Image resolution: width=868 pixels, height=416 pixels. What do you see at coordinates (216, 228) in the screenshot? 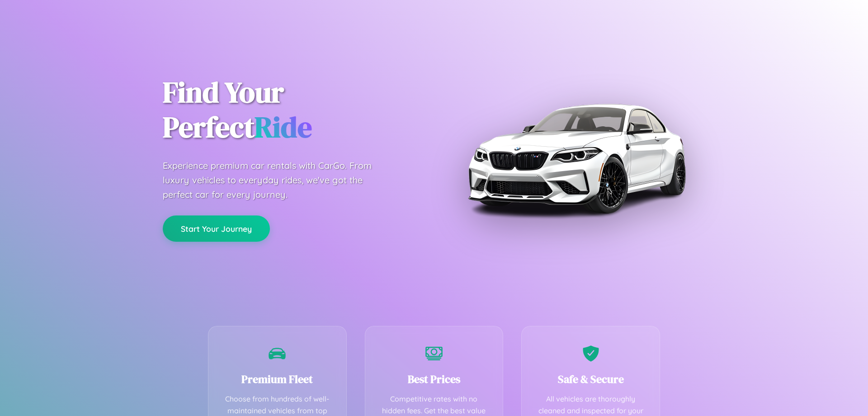
I see `button: Start Your Journey` at bounding box center [216, 228].